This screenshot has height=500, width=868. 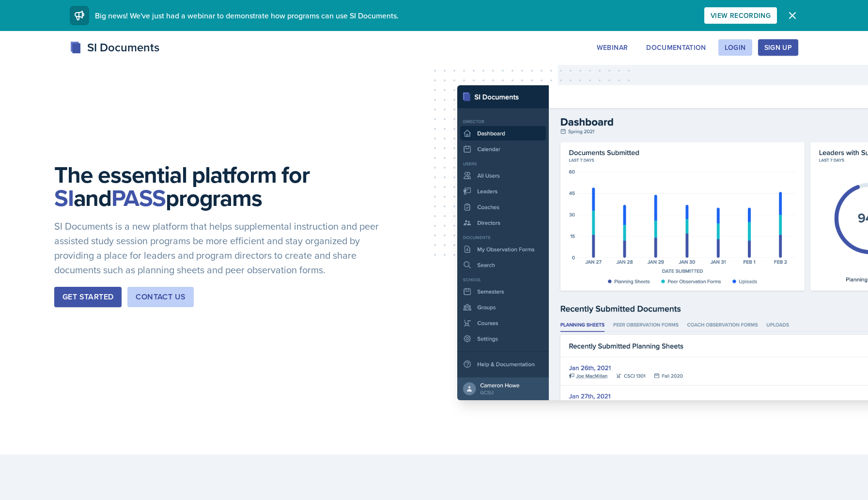 What do you see at coordinates (160, 297) in the screenshot?
I see `button: Contact Us` at bounding box center [160, 297].